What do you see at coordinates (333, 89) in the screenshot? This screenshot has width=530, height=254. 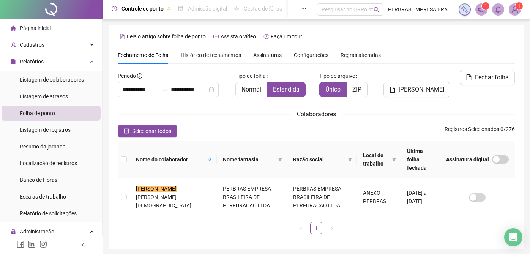 I see `span: Único` at bounding box center [333, 89].